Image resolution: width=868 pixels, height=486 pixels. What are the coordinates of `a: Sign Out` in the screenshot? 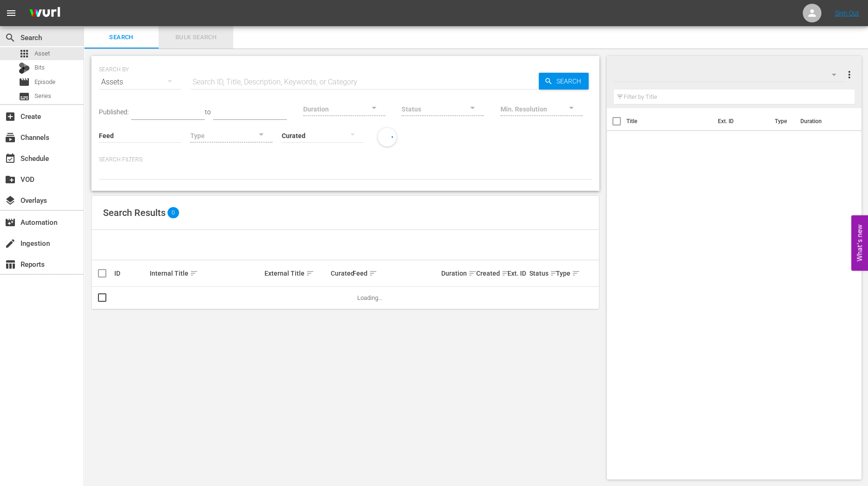 It's located at (847, 13).